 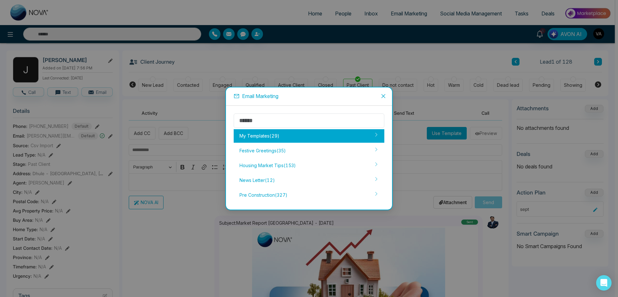 I want to click on button: Close, so click(x=383, y=96).